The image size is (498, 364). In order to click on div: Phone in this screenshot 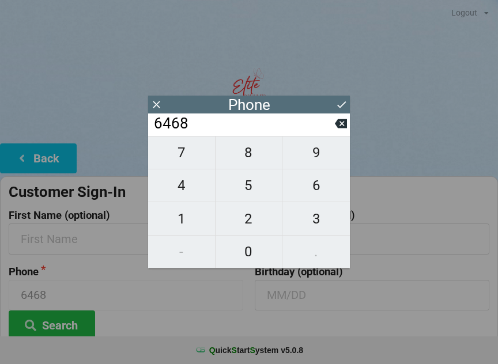, I will do `click(249, 105)`.